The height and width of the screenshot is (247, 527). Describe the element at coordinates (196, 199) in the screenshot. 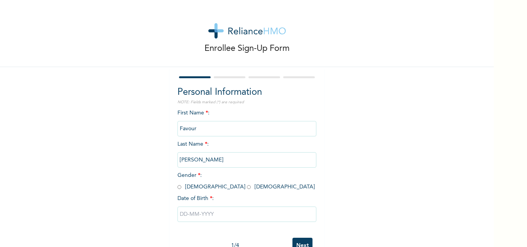

I see `span: Date of Birth :` at that location.